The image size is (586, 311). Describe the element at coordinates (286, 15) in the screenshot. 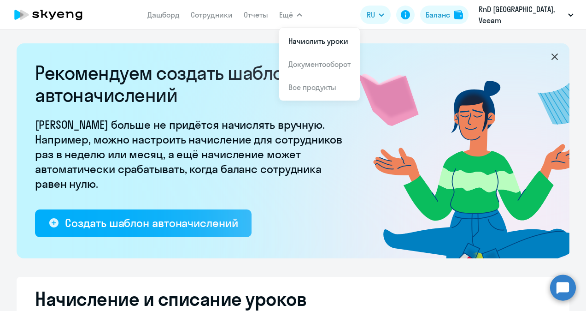

I see `span: Ещё` at that location.